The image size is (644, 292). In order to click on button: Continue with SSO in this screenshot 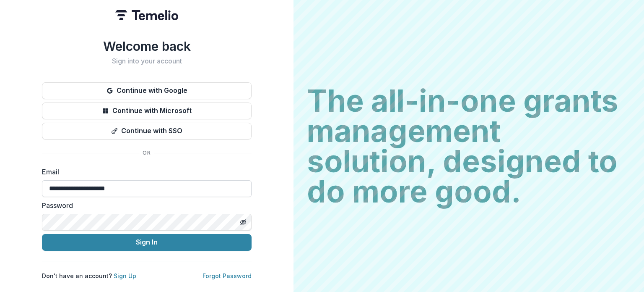, I will do `click(147, 131)`.